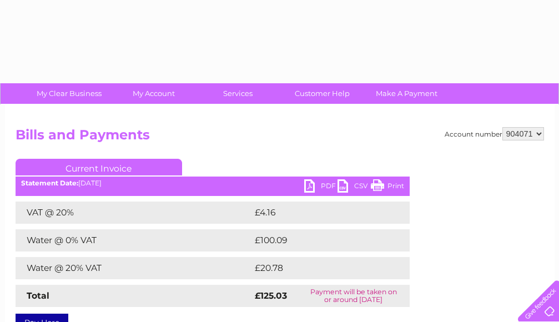 The image size is (559, 322). What do you see at coordinates (99, 167) in the screenshot?
I see `a: Current Invoice` at bounding box center [99, 167].